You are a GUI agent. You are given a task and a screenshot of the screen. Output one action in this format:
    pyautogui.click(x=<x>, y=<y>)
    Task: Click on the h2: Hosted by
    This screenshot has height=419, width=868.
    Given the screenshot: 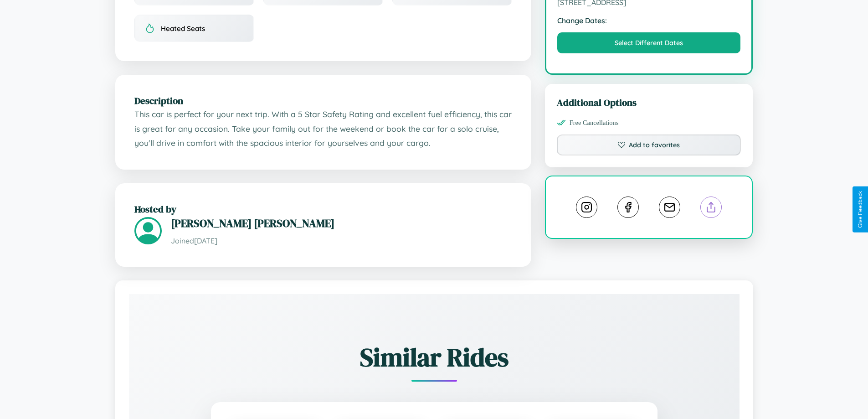 What is the action you would take?
    pyautogui.click(x=323, y=209)
    